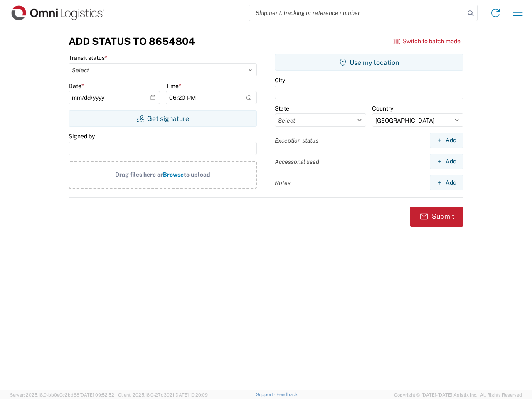 This screenshot has height=399, width=532. Describe the element at coordinates (369, 62) in the screenshot. I see `button: Use my location` at that location.